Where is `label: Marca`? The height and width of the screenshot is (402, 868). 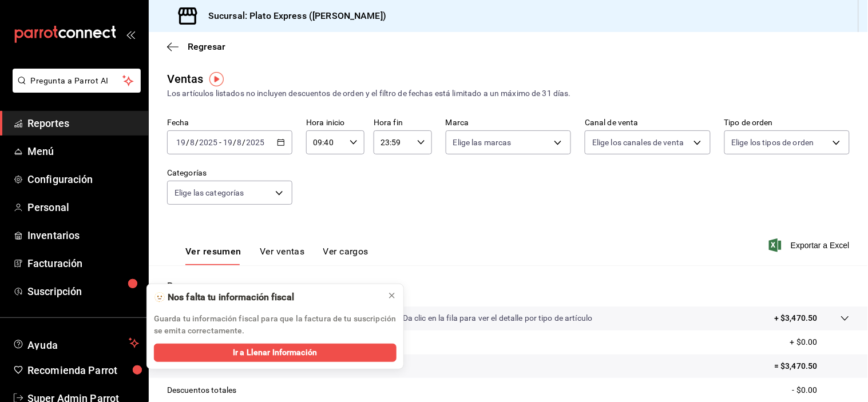
label: Marca is located at coordinates (508, 123).